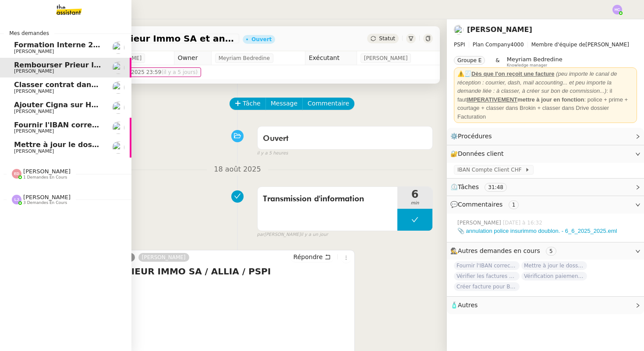 The width and height of the screenshot is (644, 351). Describe the element at coordinates (460, 45) in the screenshot. I see `span: PSPI` at that location.